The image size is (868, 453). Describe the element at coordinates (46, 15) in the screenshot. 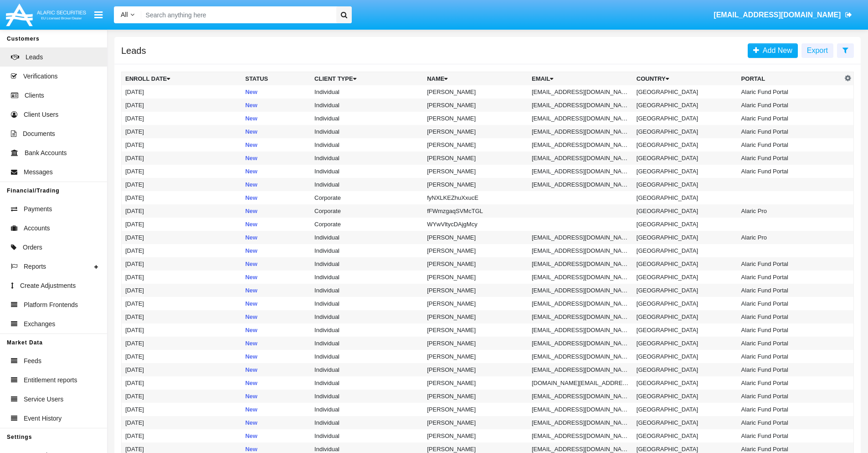

I see `img: Logo image` at that location.